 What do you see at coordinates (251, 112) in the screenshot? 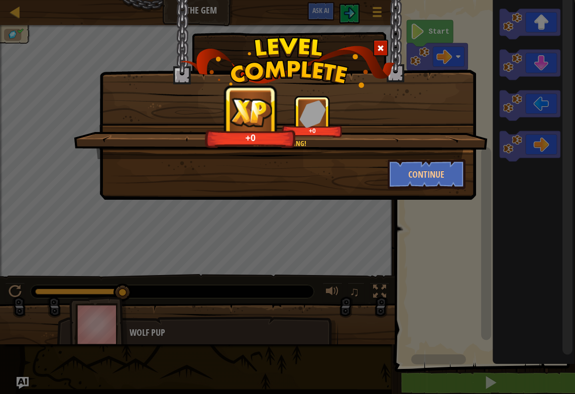
I see `img: reward_icon_xp.png` at bounding box center [251, 112].